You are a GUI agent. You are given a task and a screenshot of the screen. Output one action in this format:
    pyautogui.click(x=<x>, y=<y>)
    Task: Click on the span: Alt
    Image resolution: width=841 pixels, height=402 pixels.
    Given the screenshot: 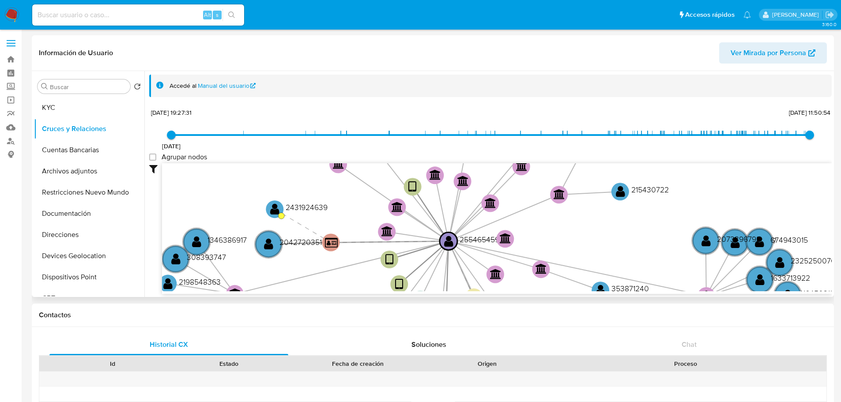 What is the action you would take?
    pyautogui.click(x=207, y=15)
    